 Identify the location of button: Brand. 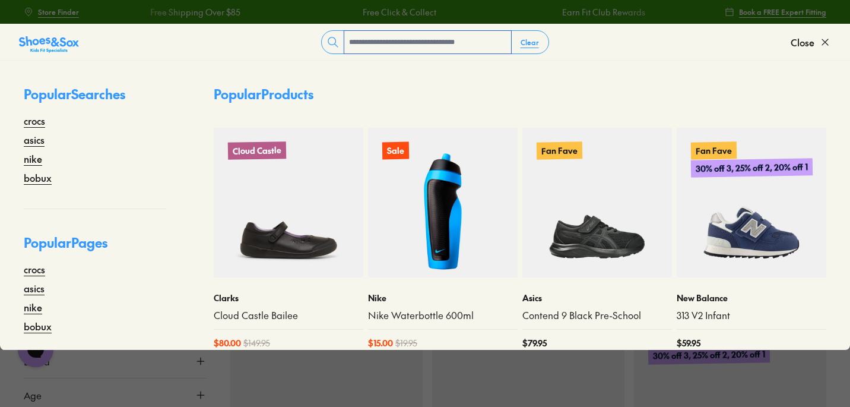
(115, 361).